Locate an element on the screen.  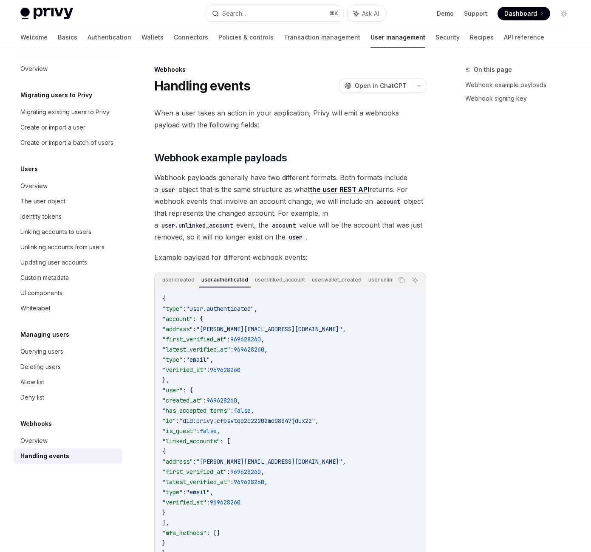
a: API reference is located at coordinates (524, 37).